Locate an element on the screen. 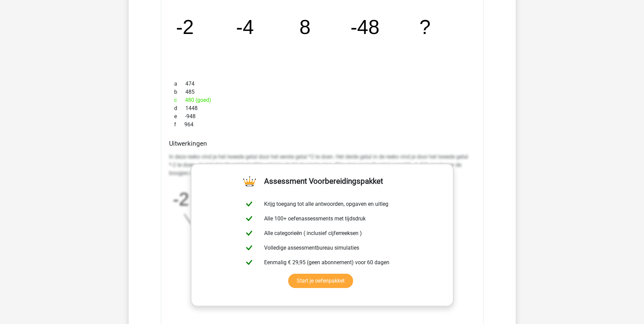  span: b is located at coordinates (179, 92).